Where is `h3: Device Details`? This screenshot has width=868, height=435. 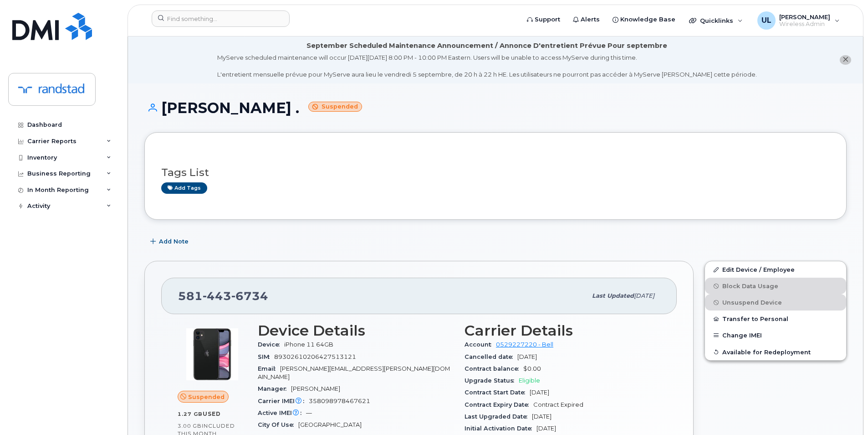 h3: Device Details is located at coordinates (356, 330).